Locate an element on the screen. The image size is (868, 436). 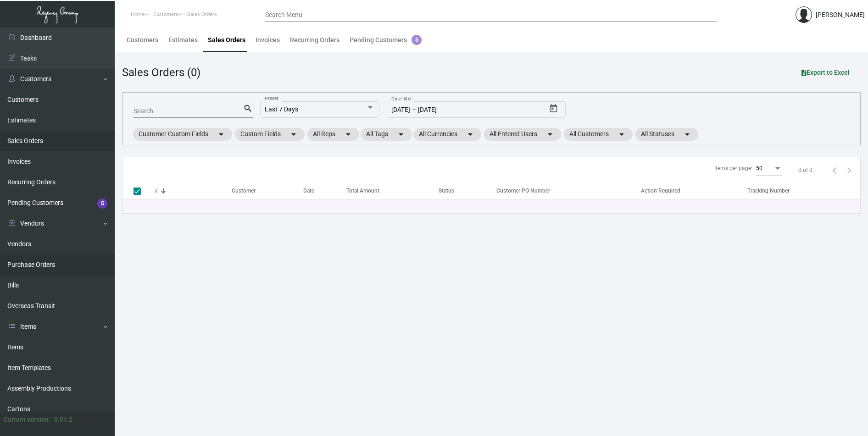
mat-chip: Customer Custom Fields is located at coordinates (183, 134).